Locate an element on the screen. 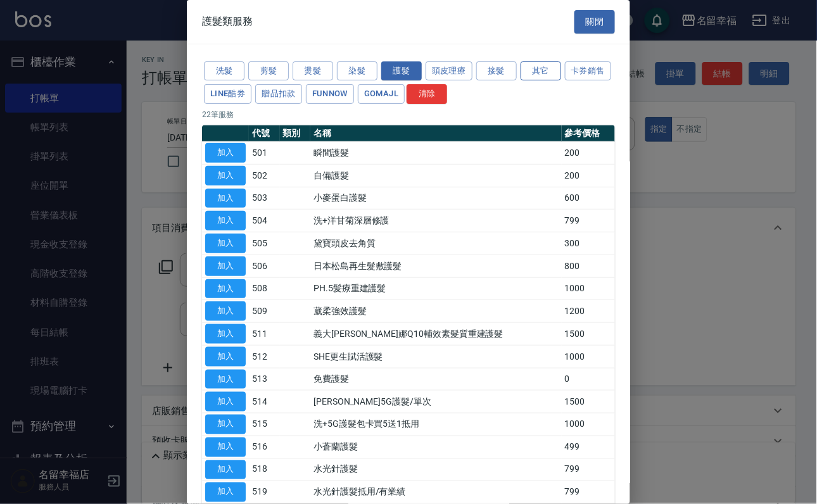 The image size is (817, 504). button: 贈品扣款 is located at coordinates (279, 94).